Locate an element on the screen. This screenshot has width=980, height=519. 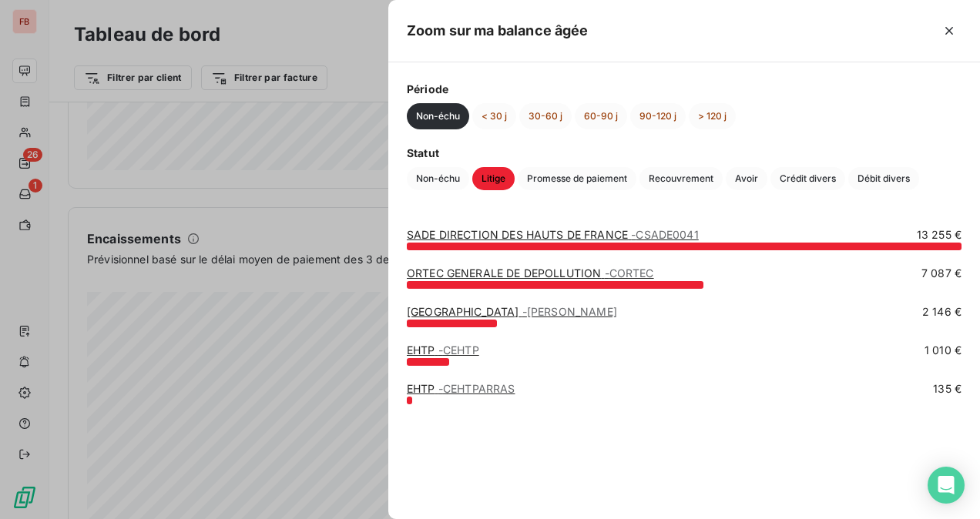
button: < 30 j is located at coordinates (493, 116).